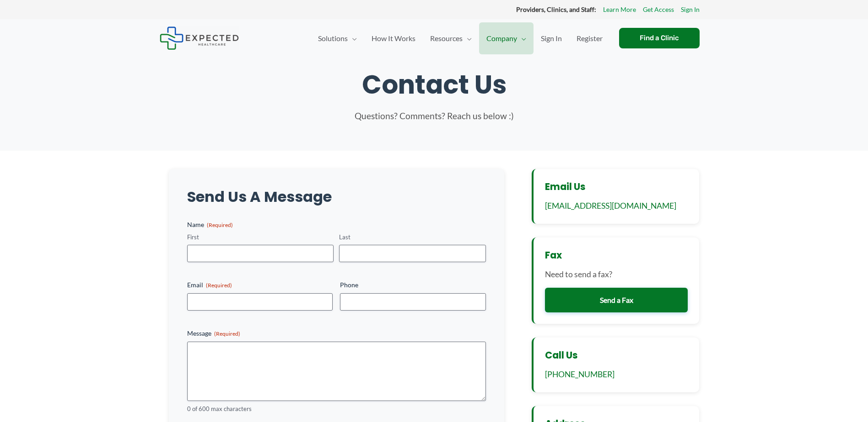 The image size is (868, 422). Describe the element at coordinates (336, 197) in the screenshot. I see `h2: Send Us A Message` at that location.